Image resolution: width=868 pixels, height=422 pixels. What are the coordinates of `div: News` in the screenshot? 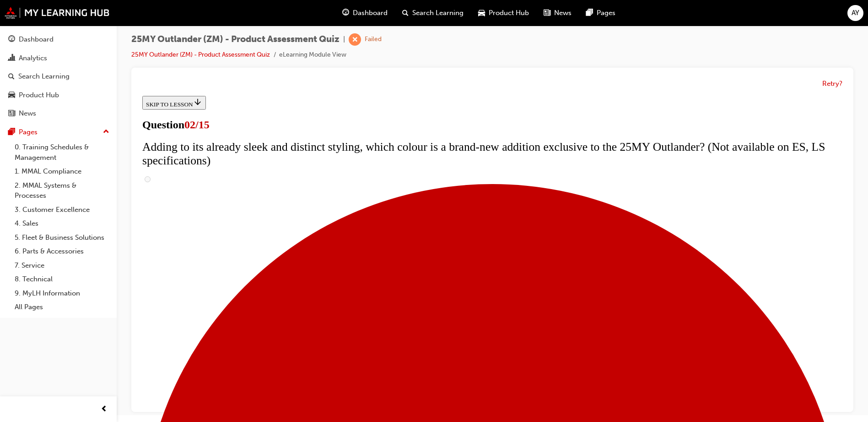 It's located at (27, 113).